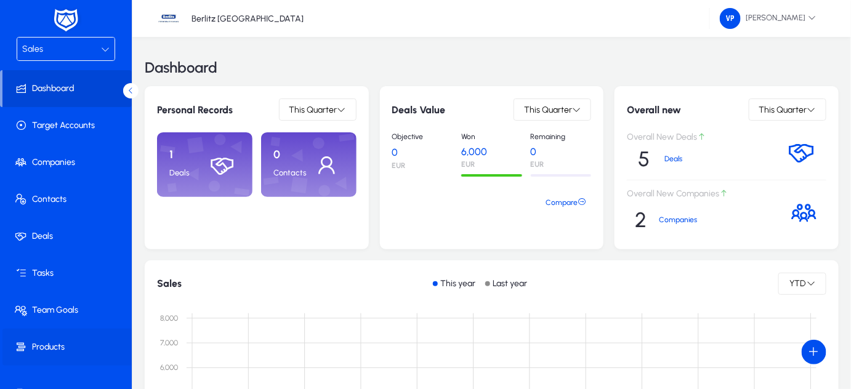 The image size is (851, 389). I want to click on button: YTD, so click(802, 284).